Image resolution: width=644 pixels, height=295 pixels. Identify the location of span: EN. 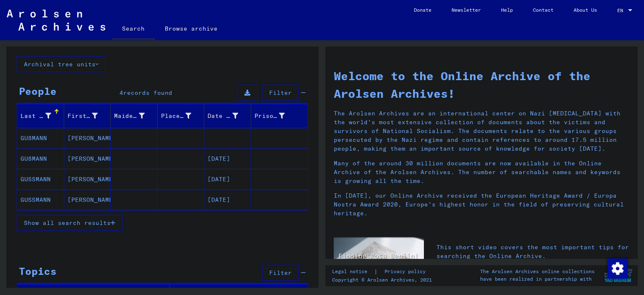
(622, 11).